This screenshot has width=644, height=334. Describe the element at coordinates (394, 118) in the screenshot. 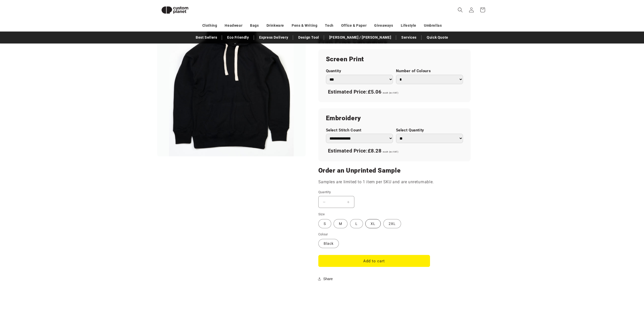

I see `h2: Embroidery` at that location.